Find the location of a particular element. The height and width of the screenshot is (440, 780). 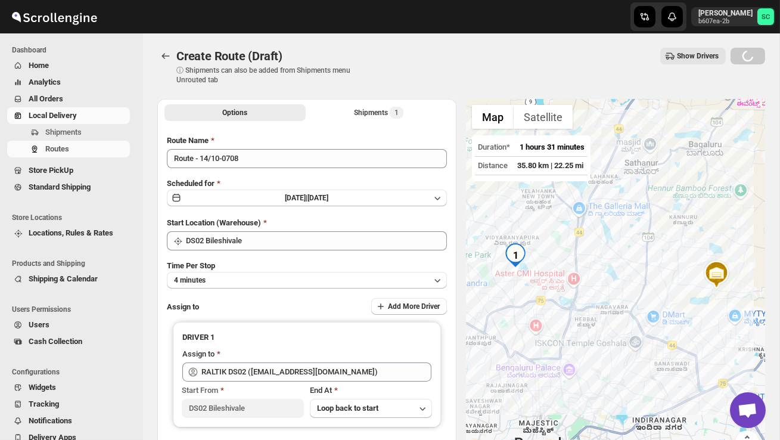

span: Time Per Stop is located at coordinates (191, 265).